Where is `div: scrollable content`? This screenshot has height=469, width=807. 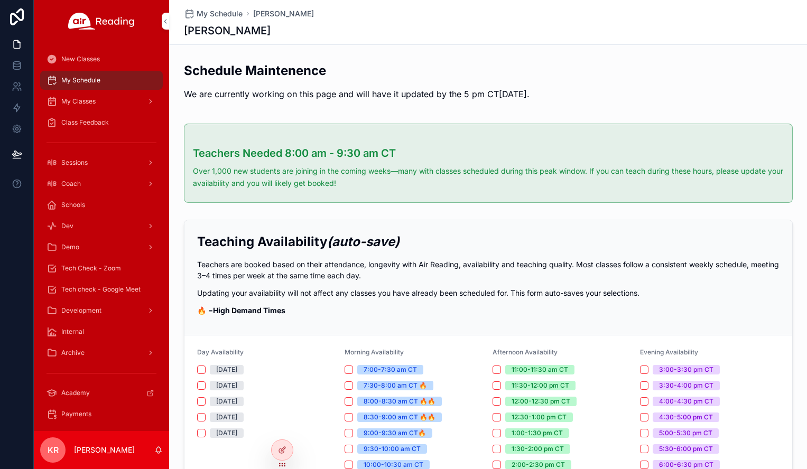
div: scrollable content is located at coordinates (102, 237).